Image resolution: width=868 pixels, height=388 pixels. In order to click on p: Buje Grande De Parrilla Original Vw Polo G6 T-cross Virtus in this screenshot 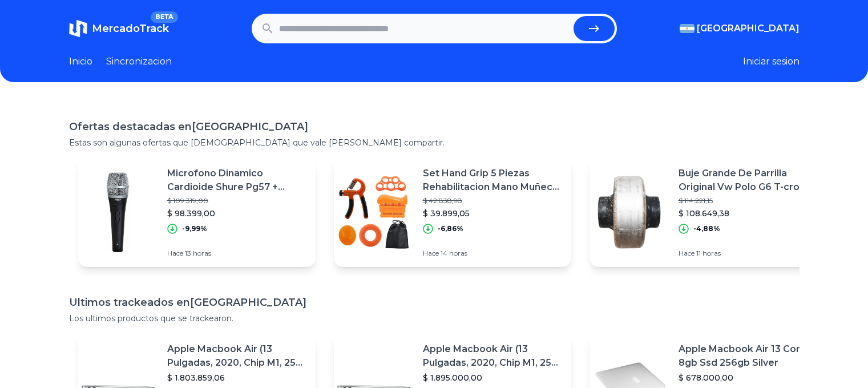, I will do `click(748, 180)`.